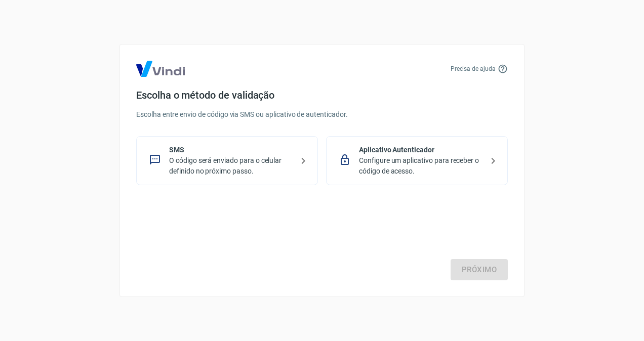 The height and width of the screenshot is (341, 644). What do you see at coordinates (417, 160) in the screenshot?
I see `div: Aplicativo AutenticadorConfigure um aplicativo para receber o código de acesso.` at bounding box center [417, 160].